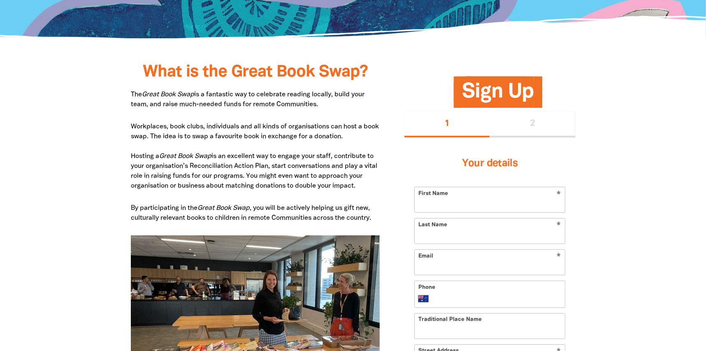  What do you see at coordinates (498, 95) in the screenshot?
I see `span: Sign Up` at bounding box center [498, 95].